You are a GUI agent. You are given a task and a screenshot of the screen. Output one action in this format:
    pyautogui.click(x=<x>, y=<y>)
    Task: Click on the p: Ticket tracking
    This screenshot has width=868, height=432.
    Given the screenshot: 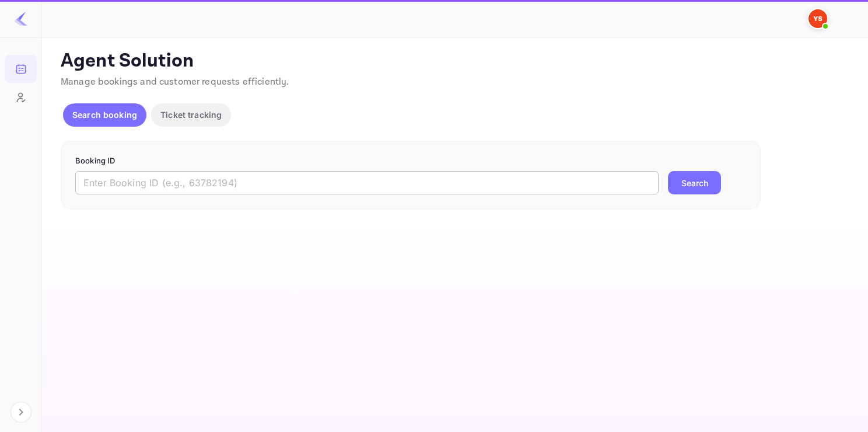 What is the action you would take?
    pyautogui.click(x=191, y=114)
    